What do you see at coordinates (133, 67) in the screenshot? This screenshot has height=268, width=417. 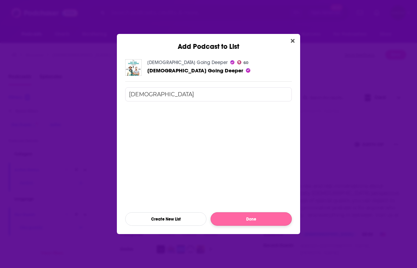 I see `img: Gay Men Going Deeper` at bounding box center [133, 67].